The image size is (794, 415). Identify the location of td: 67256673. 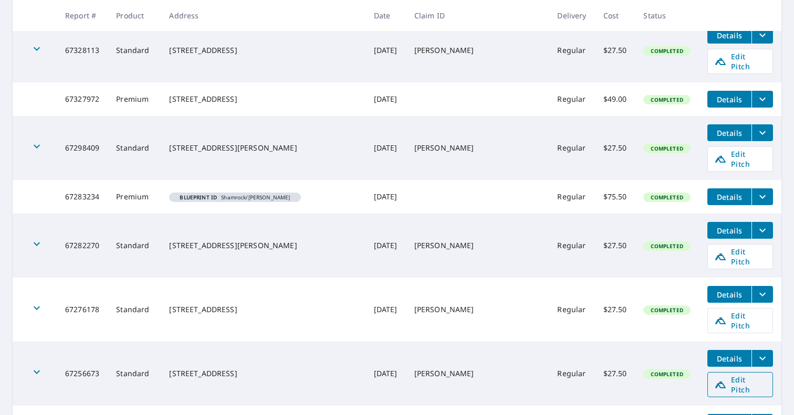
(82, 374).